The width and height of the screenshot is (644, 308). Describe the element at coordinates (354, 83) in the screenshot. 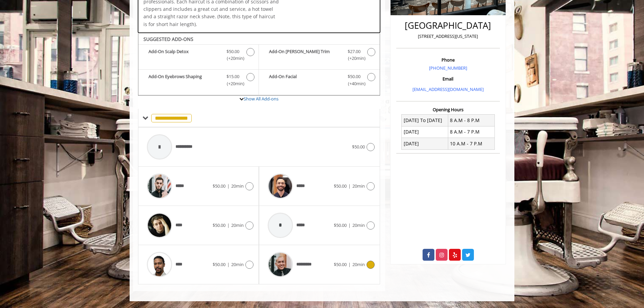

I see `span: (+40min )` at that location.